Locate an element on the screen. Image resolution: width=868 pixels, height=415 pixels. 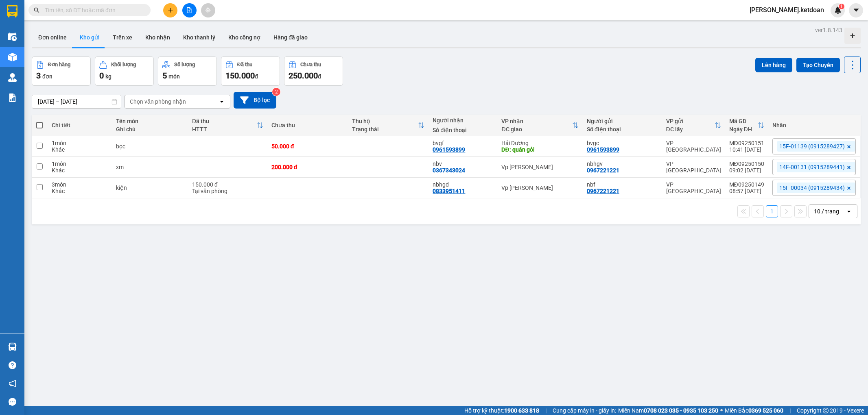
img: solution-icon is located at coordinates (12, 98).